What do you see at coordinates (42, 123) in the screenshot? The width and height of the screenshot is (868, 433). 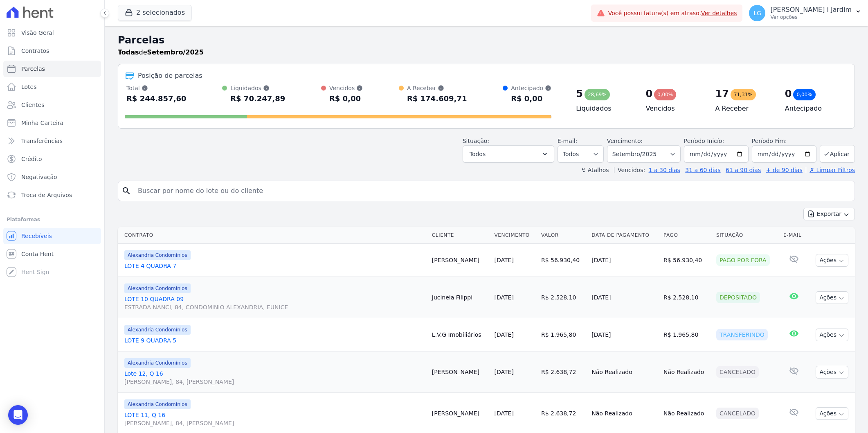 I see `span: Minha Carteira` at bounding box center [42, 123].